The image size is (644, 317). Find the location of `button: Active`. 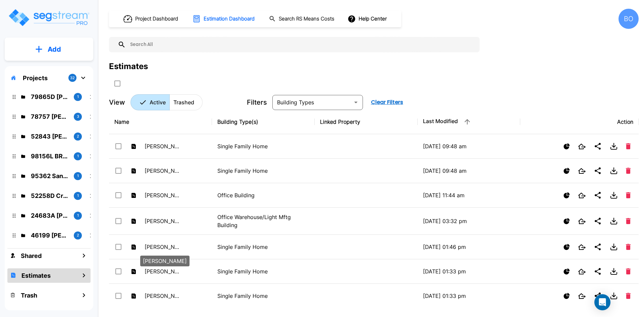

button: Active is located at coordinates (150, 102).